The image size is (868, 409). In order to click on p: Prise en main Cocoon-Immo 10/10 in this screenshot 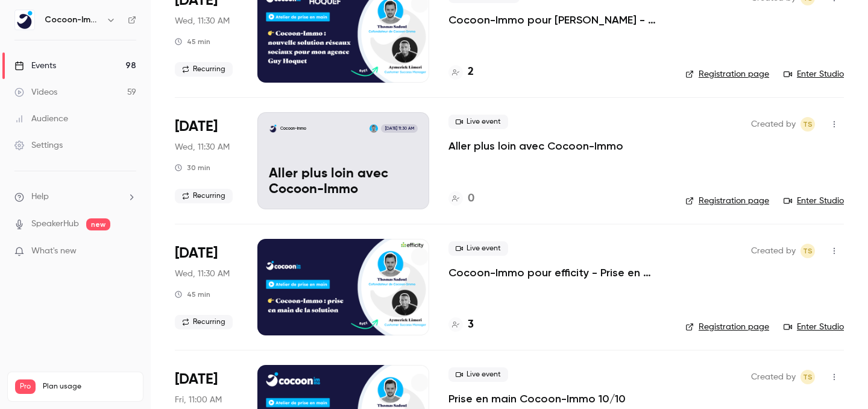, I will do `click(537, 399)`.